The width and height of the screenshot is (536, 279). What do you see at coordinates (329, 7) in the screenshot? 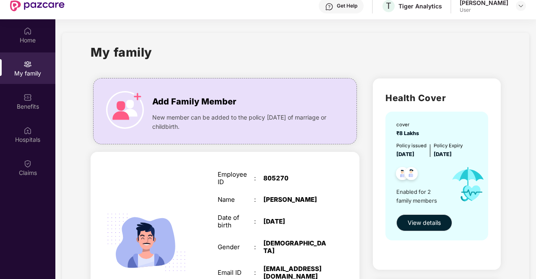
I see `img: svg+xml;base64,PHN2ZyBpZD0iSGVscC0zMngzMiIgeG1sbnM9Imh0dHA6Ly93d3cudzMub3JnLzIwMDAvc3ZnIiB3aWR0aD...` at bounding box center [329, 7].